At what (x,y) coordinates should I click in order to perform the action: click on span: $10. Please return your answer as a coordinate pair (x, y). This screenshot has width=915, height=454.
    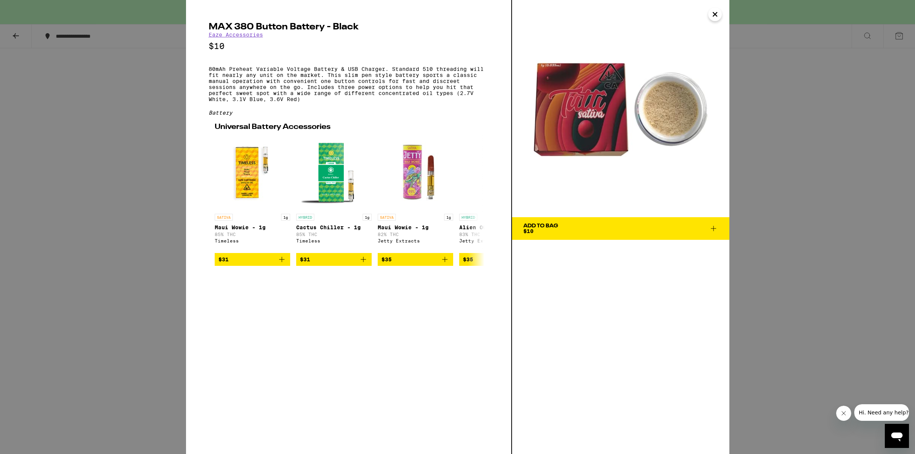
    Looking at the image, I should click on (528, 231).